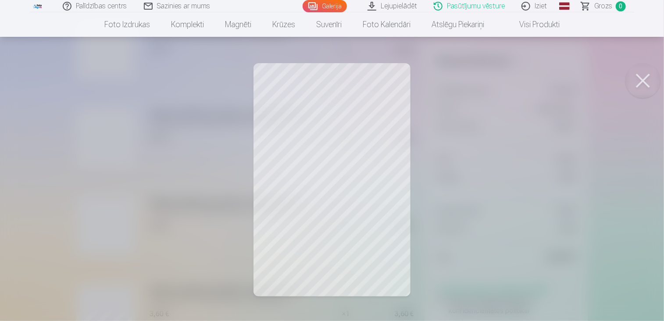  I want to click on span: 0, so click(621, 6).